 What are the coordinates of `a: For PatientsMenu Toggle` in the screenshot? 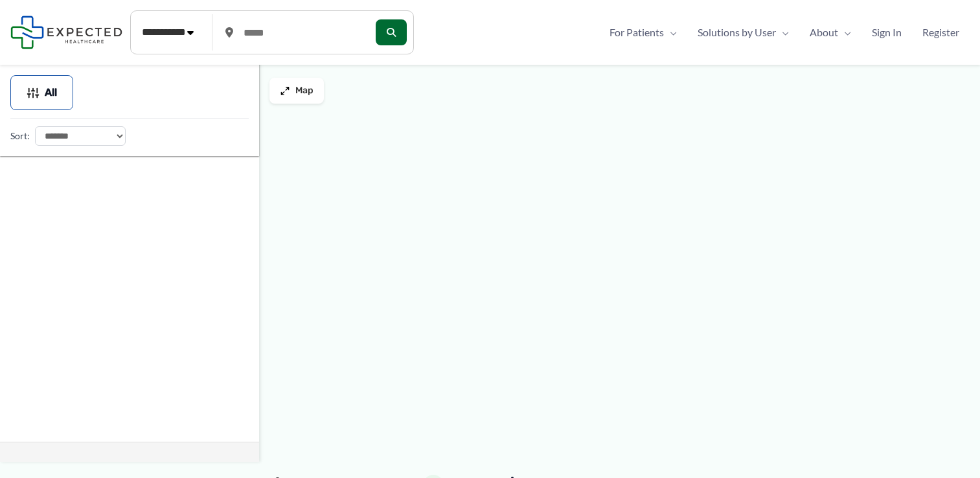 It's located at (643, 32).